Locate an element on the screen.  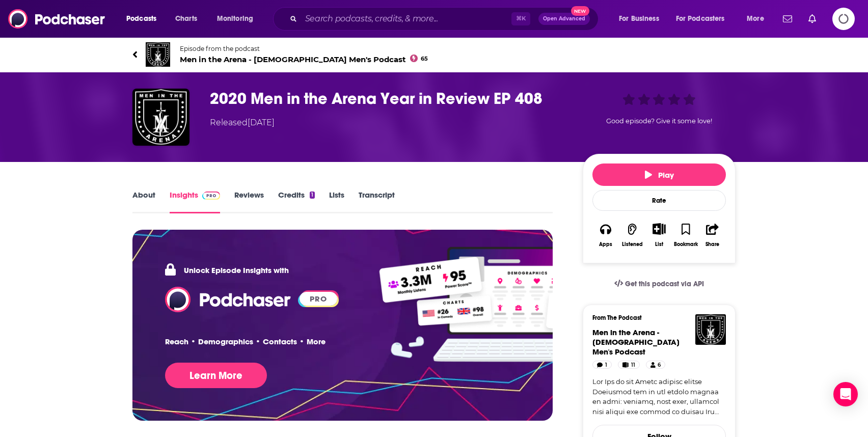
a: Transcript is located at coordinates (377, 202).